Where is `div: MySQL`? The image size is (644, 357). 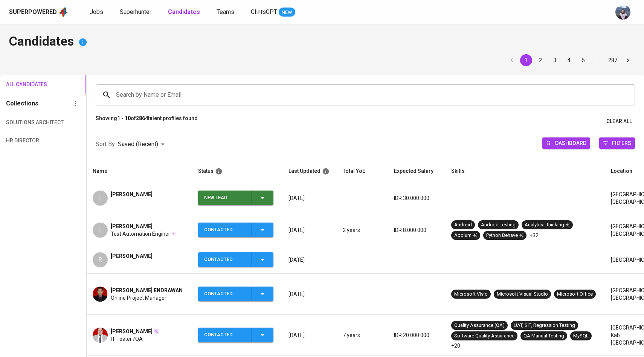
div: MySQL is located at coordinates (581, 335).